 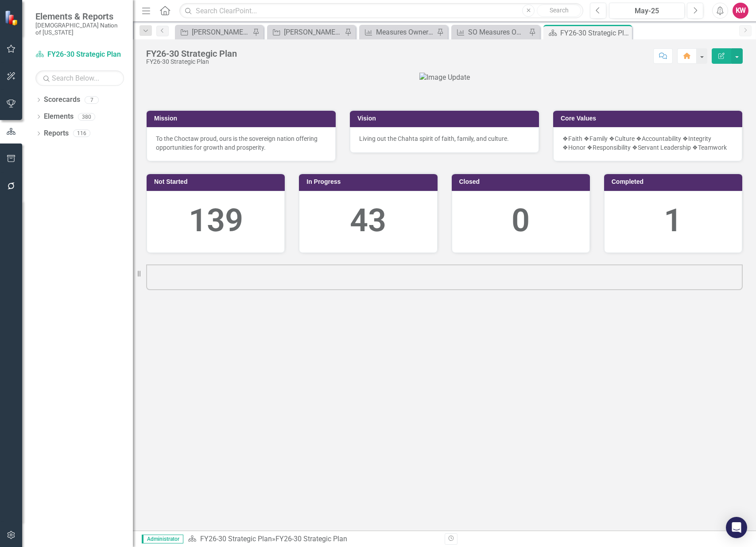 I want to click on span: Elements & Reports, so click(x=80, y=16).